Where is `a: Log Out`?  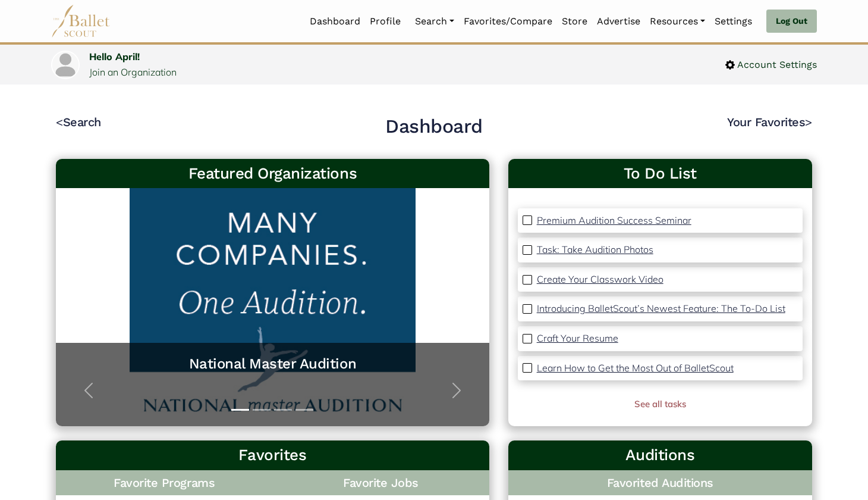 a: Log Out is located at coordinates (791, 22).